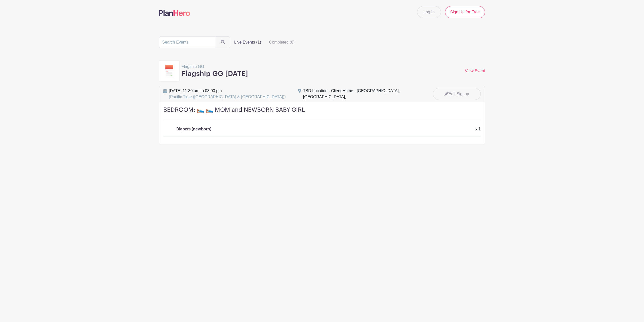 This screenshot has width=644, height=322. What do you see at coordinates (215, 67) in the screenshot?
I see `p: Flagship GG` at bounding box center [215, 67].